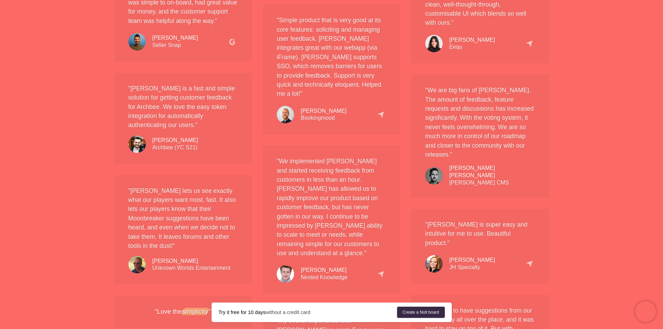  I want to click on img: testimonial-bastian.e7fe6e24a1.jpg, so click(434, 176).